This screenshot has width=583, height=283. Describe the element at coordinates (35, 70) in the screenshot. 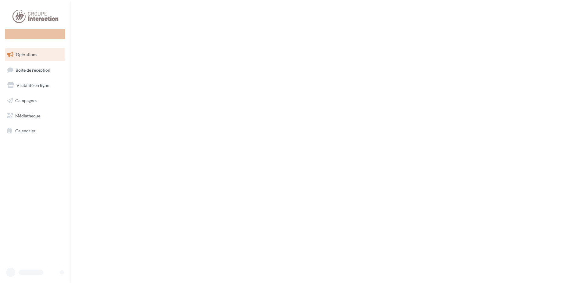

I see `a: Boîte de réception` at that location.